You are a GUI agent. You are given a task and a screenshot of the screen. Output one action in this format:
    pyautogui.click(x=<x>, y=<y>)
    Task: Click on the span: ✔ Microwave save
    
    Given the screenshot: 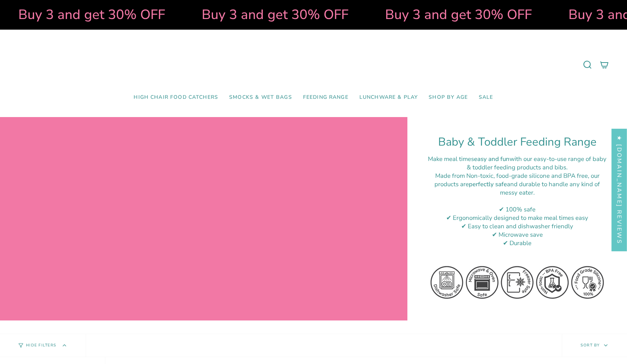 What is the action you would take?
    pyautogui.click(x=517, y=234)
    